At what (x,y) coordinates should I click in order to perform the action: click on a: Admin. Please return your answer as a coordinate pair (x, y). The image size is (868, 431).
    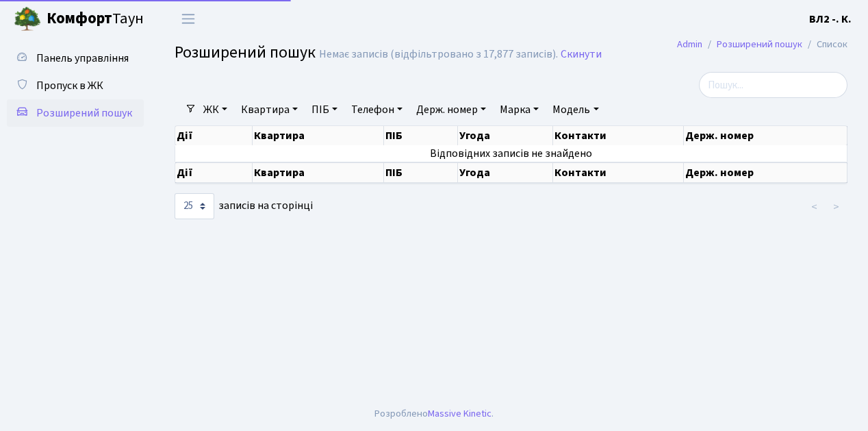
    Looking at the image, I should click on (689, 44).